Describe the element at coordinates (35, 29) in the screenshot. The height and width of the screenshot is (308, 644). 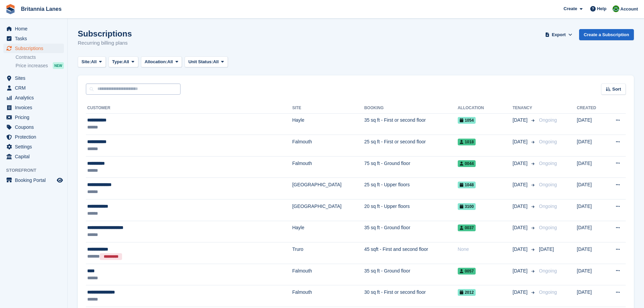
I see `span: Home` at that location.